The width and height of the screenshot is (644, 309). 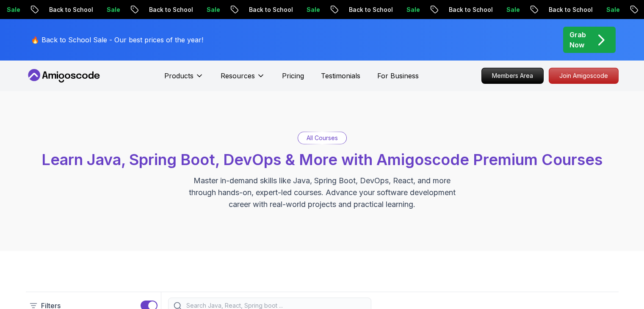 I want to click on p: For Business, so click(x=398, y=76).